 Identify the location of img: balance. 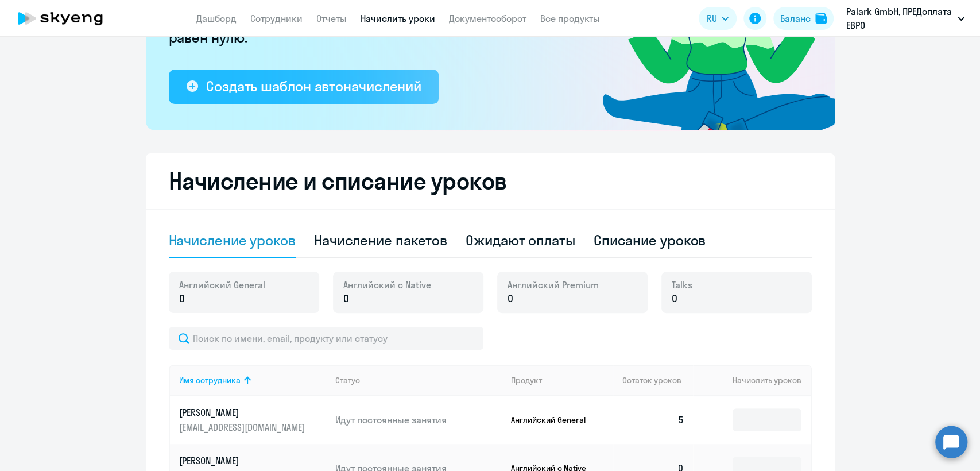
(821, 19).